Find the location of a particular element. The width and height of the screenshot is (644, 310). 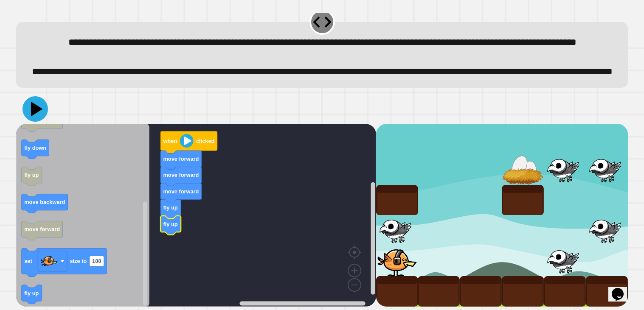

div: Blockly Workspace is located at coordinates (196, 215).